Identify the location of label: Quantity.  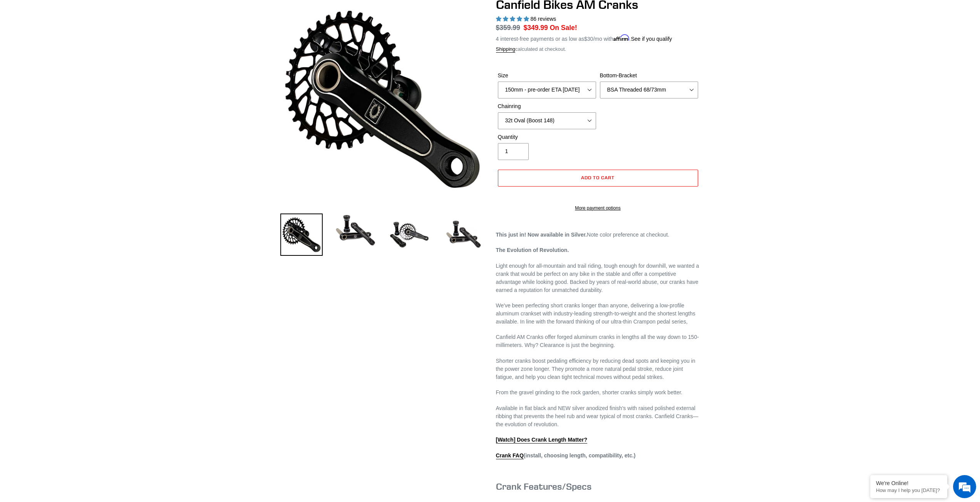
(547, 137).